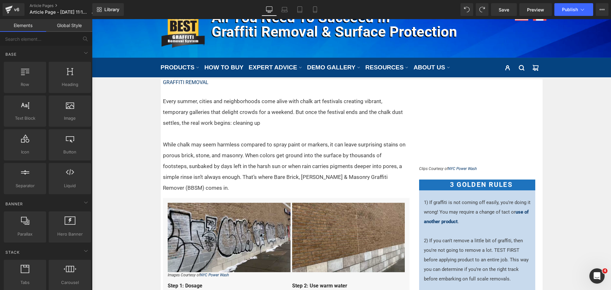  Describe the element at coordinates (25, 186) in the screenshot. I see `span: Separator` at that location.